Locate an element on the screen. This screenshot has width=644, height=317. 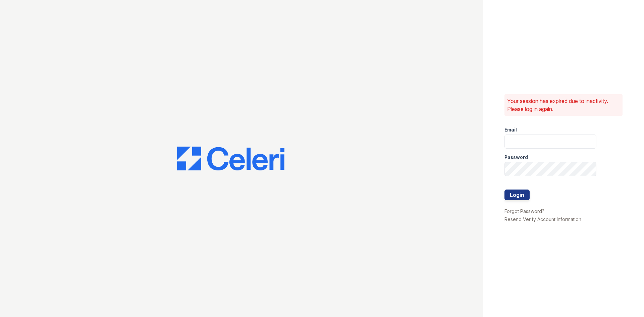
a: Resend Verify Account Information is located at coordinates (543, 219).